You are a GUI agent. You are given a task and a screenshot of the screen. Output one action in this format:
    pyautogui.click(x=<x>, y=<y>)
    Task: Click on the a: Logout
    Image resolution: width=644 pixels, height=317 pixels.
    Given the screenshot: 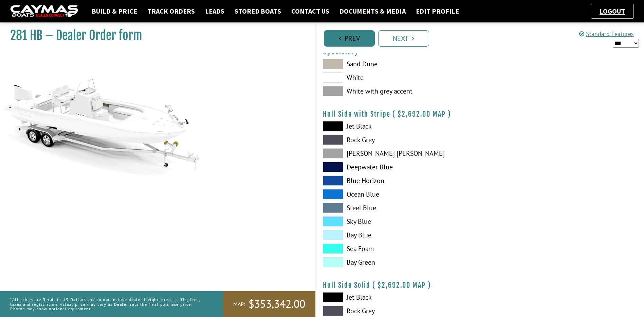 What is the action you would take?
    pyautogui.click(x=613, y=11)
    